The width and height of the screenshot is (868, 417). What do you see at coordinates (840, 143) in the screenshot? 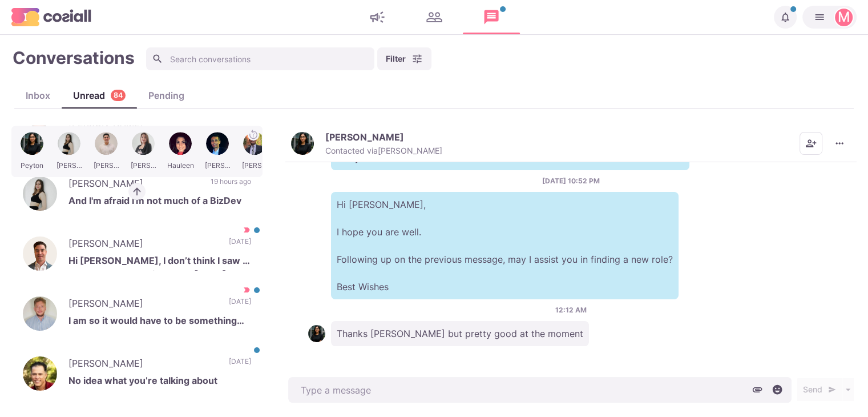
I see `button: More menu` at bounding box center [840, 143].